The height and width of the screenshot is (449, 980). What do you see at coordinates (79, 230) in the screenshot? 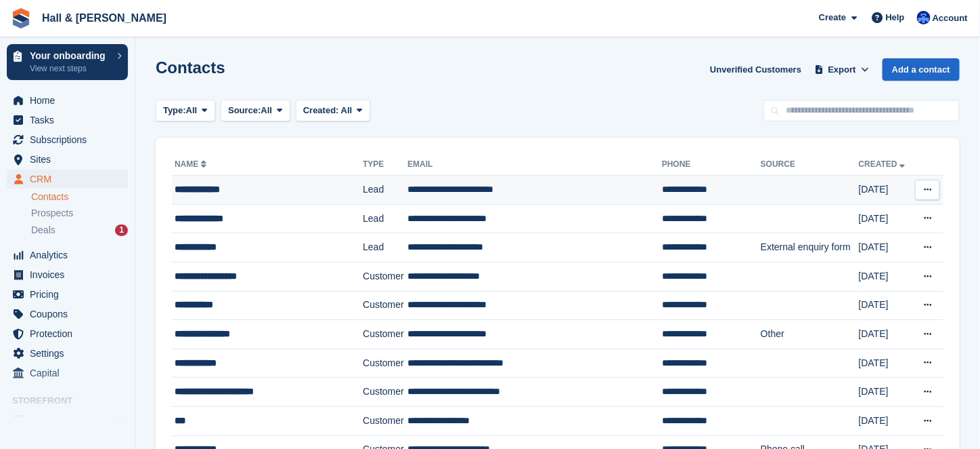
I see `a: Deals 1` at bounding box center [79, 230].